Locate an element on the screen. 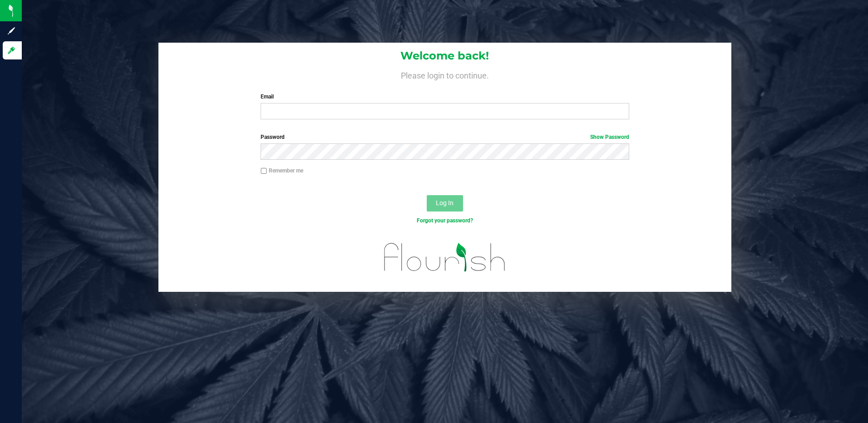 This screenshot has height=423, width=868. span: Log In is located at coordinates (445, 203).